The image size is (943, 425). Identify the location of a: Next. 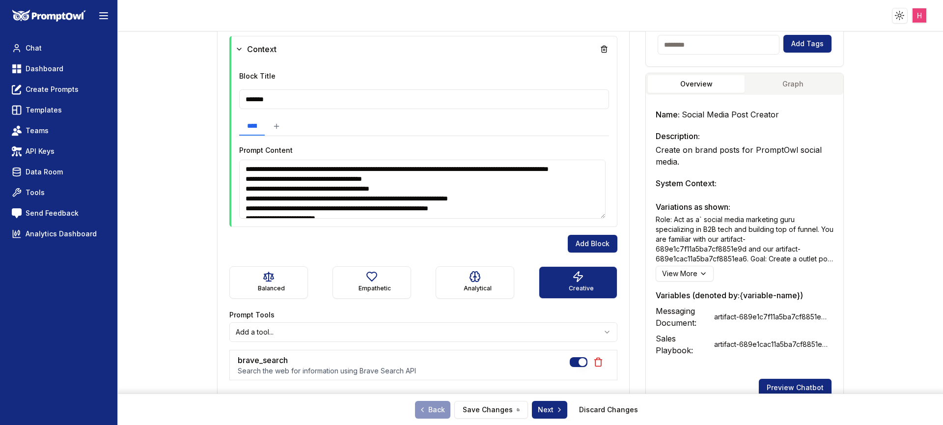
(550, 410).